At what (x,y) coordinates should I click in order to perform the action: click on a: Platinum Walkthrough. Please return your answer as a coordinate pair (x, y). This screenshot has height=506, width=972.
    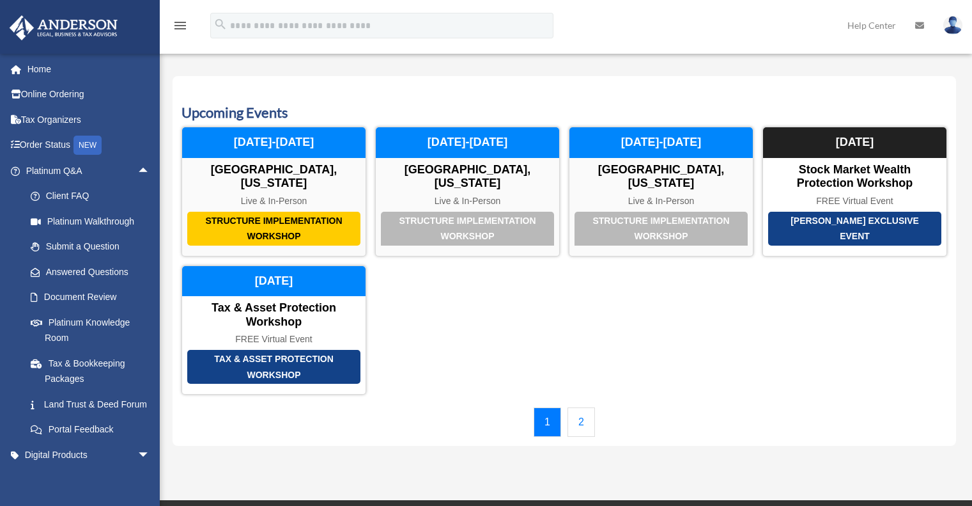
    Looking at the image, I should click on (93, 221).